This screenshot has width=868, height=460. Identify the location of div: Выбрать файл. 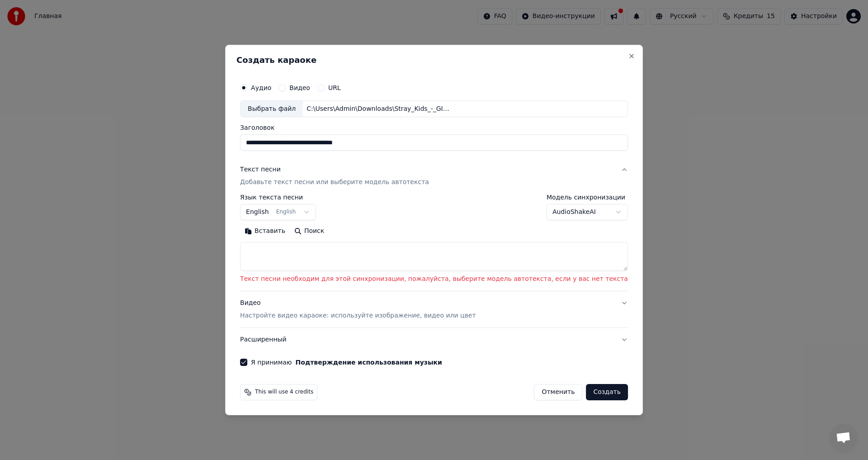
(272, 109).